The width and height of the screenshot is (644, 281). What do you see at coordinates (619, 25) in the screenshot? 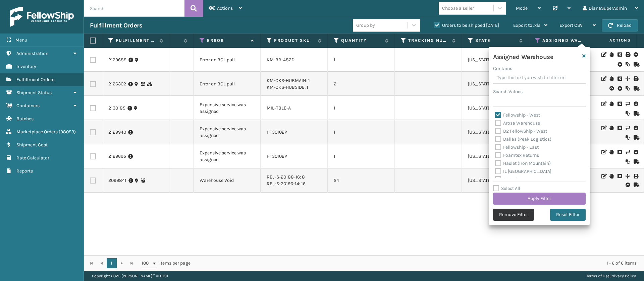
I see `button: Reload` at bounding box center [619, 25].